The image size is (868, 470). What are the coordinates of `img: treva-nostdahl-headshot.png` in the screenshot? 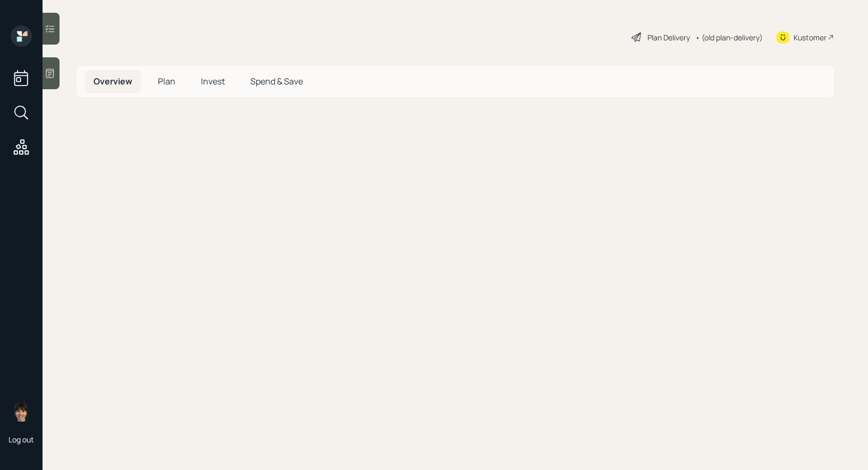 It's located at (21, 411).